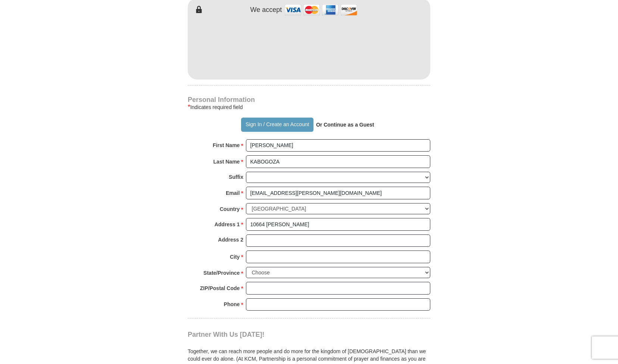  Describe the element at coordinates (345, 125) in the screenshot. I see `strong: Or Continue as a Guest` at that location.